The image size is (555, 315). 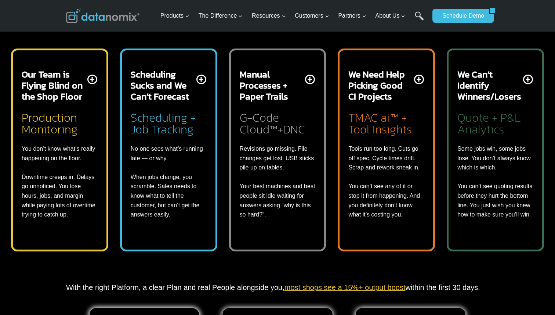 I want to click on p: Some jobs win, some jobs lose. You don’t always know which is which. You can’t see quoting result..., so click(x=495, y=181).